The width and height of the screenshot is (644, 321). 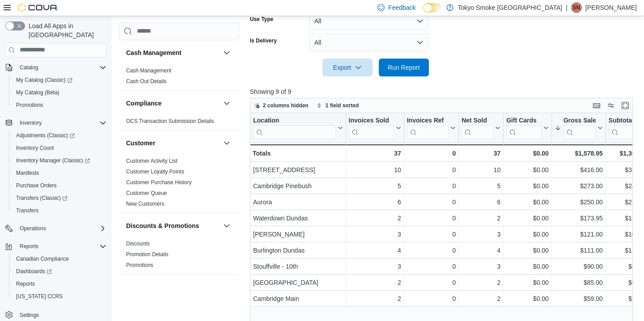 What do you see at coordinates (42, 259) in the screenshot?
I see `span: Canadian Compliance` at bounding box center [42, 259].